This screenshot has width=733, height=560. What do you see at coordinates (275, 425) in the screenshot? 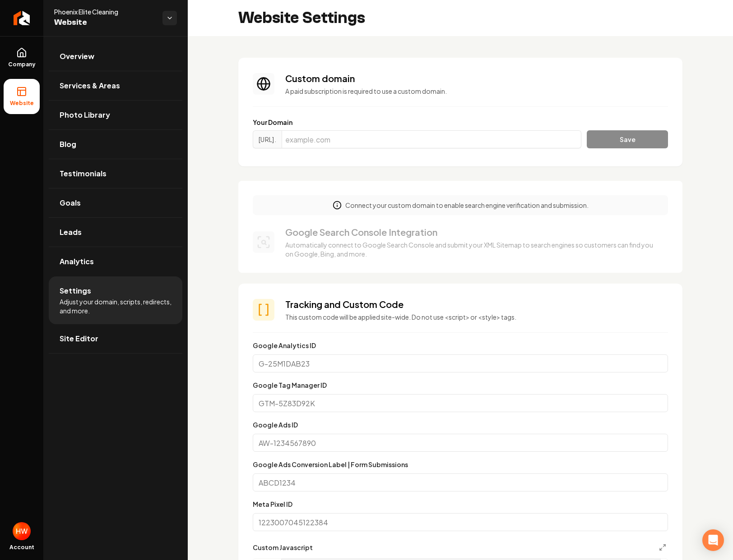
I see `label: Google Ads ID` at bounding box center [275, 425].